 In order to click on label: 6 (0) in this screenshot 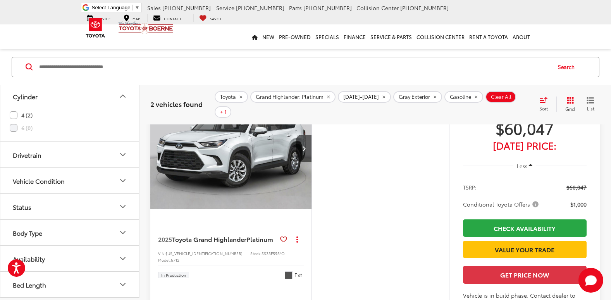, I will do `click(21, 128)`.